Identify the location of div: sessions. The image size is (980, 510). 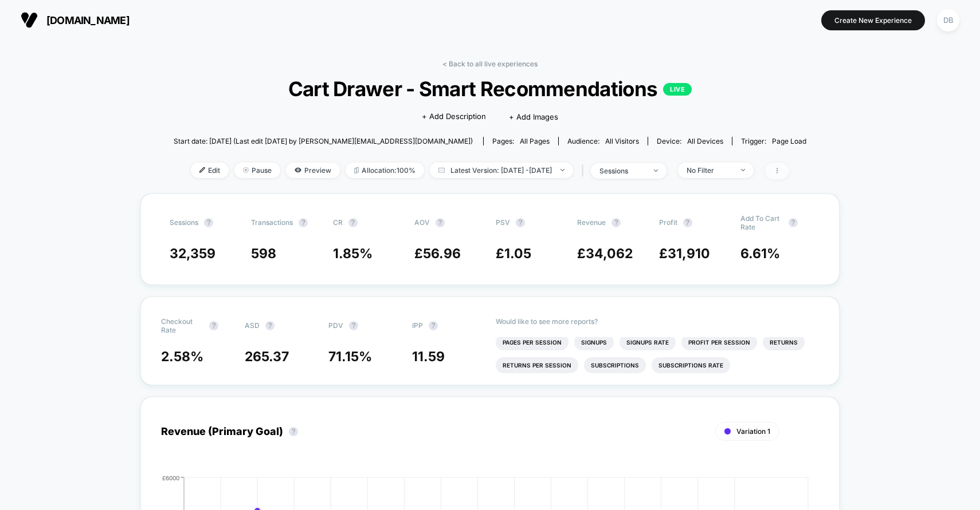
(623, 170).